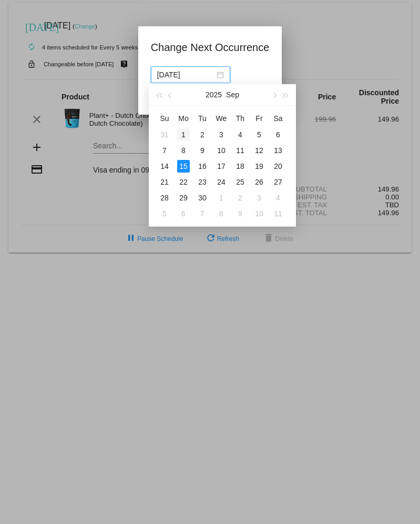  Describe the element at coordinates (278, 182) in the screenshot. I see `td: 9/27/2025` at that location.